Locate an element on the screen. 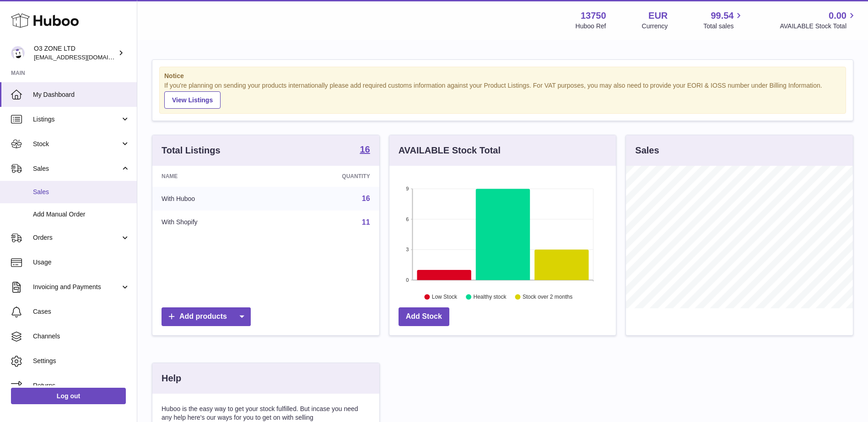  span: Listings is located at coordinates (76, 119).